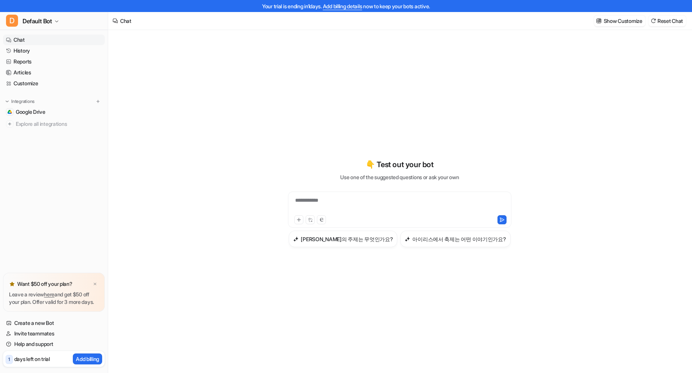 Image resolution: width=692 pixels, height=373 pixels. What do you see at coordinates (54, 112) in the screenshot?
I see `a: Google DriveGoogle Drive` at bounding box center [54, 112].